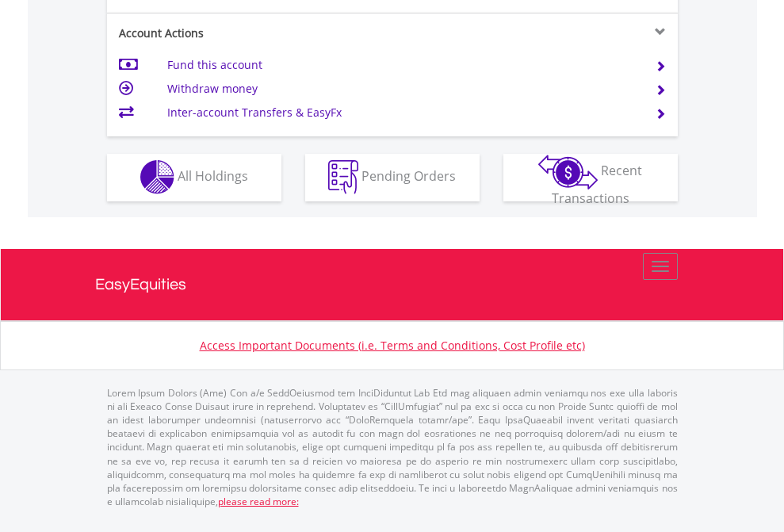  What do you see at coordinates (408, 175) in the screenshot?
I see `span: Pending Orders` at bounding box center [408, 175].